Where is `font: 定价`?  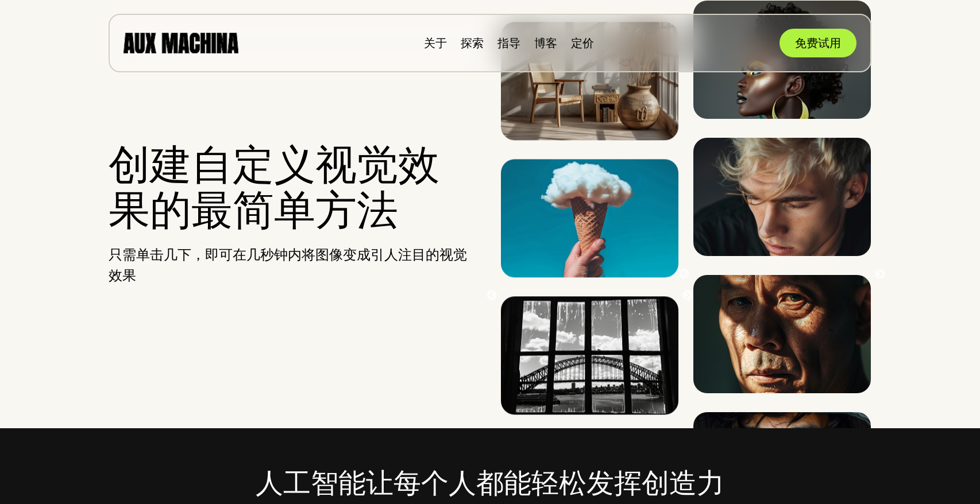
font: 定价 is located at coordinates (582, 43).